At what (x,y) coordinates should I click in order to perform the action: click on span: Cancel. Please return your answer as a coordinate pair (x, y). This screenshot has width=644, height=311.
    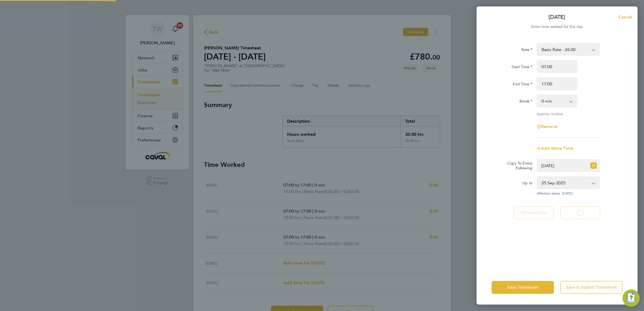
    Looking at the image, I should click on (625, 17).